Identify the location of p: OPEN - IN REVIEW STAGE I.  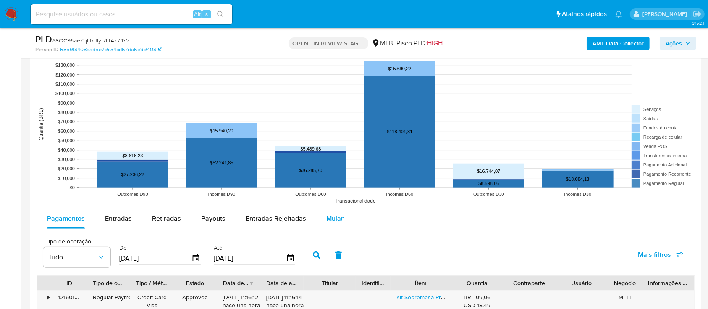
(328, 43).